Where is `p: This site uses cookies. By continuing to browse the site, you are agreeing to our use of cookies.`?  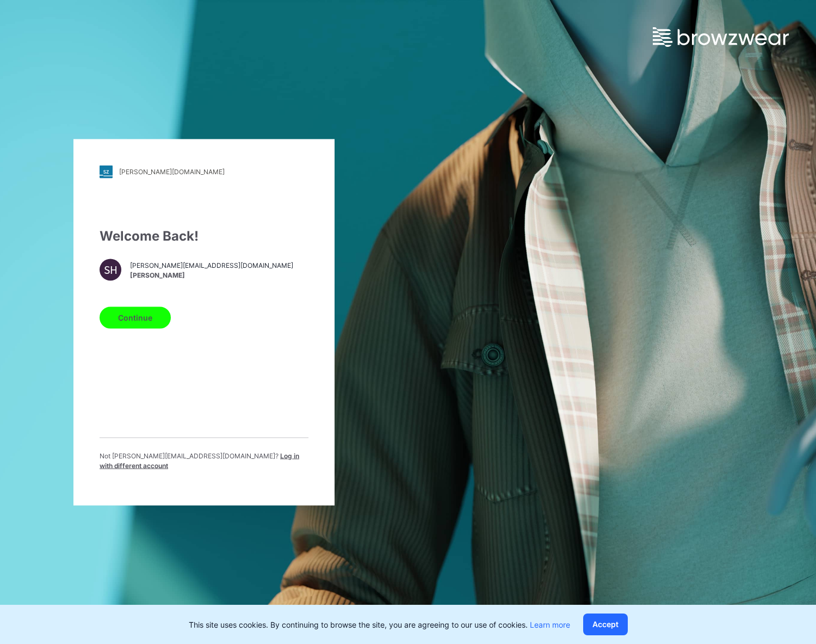
p: This site uses cookies. By continuing to browse the site, you are agreeing to our use of cookies. is located at coordinates (379, 624).